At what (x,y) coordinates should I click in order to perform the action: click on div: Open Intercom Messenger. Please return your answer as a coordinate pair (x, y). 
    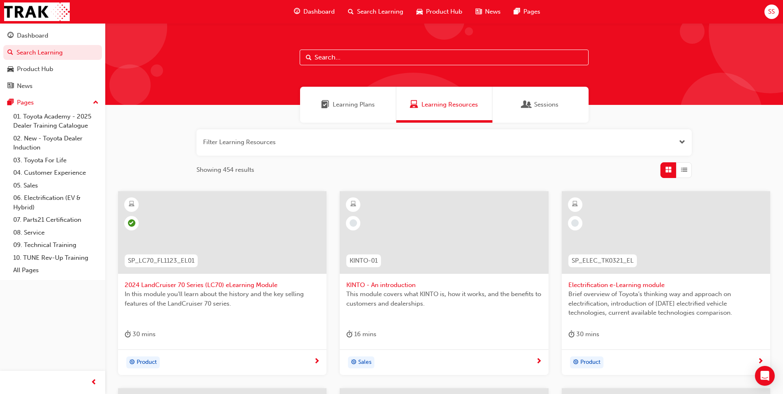
    Looking at the image, I should click on (765, 376).